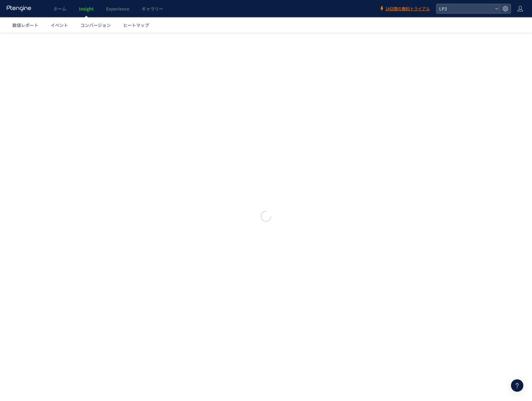 The width and height of the screenshot is (532, 401). Describe the element at coordinates (59, 25) in the screenshot. I see `span: イベント` at that location.